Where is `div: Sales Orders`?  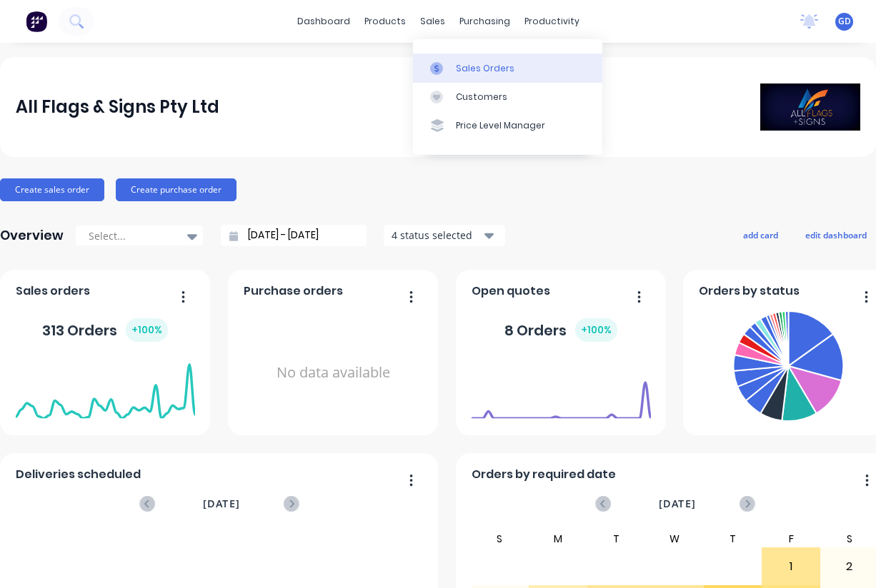 div: Sales Orders is located at coordinates (485, 69).